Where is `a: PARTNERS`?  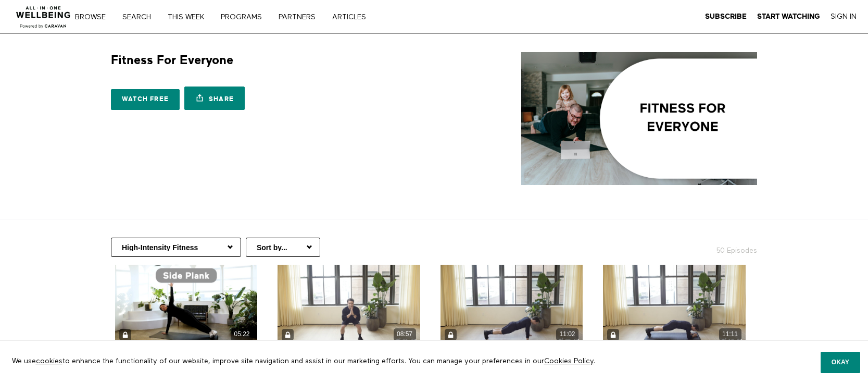 a: PARTNERS is located at coordinates (301, 17).